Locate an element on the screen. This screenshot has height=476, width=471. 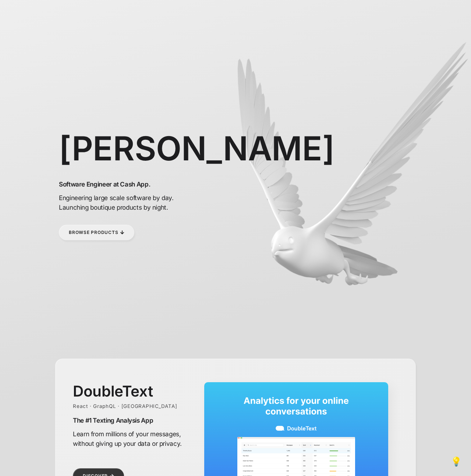
h2: The #1 Texting Analysis App is located at coordinates (132, 420).